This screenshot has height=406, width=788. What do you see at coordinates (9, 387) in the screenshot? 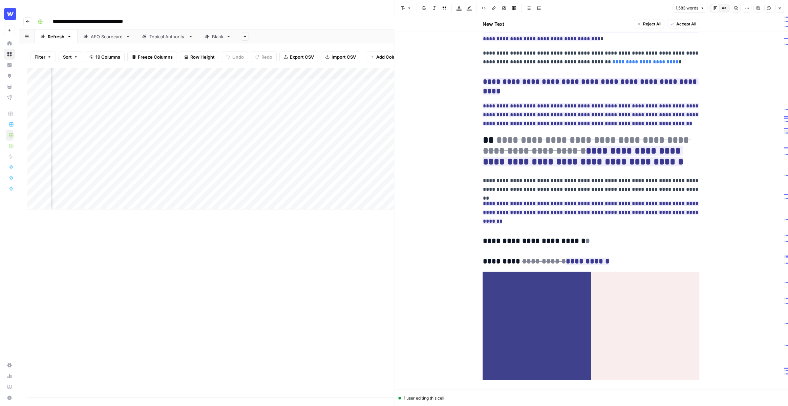
I see `a: Learning Hub` at bounding box center [9, 387].